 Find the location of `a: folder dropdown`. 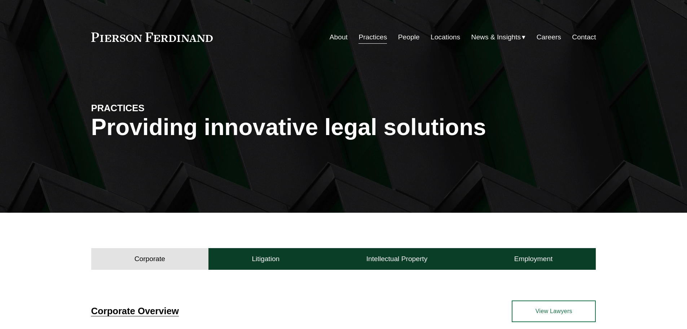

a: folder dropdown is located at coordinates (499, 37).